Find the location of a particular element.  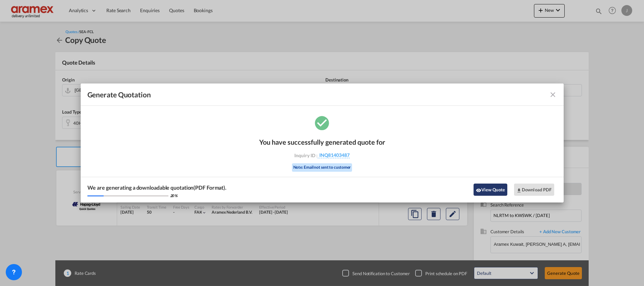

div: We are generating a downloadable quotation(PDF Format). is located at coordinates (157, 188).